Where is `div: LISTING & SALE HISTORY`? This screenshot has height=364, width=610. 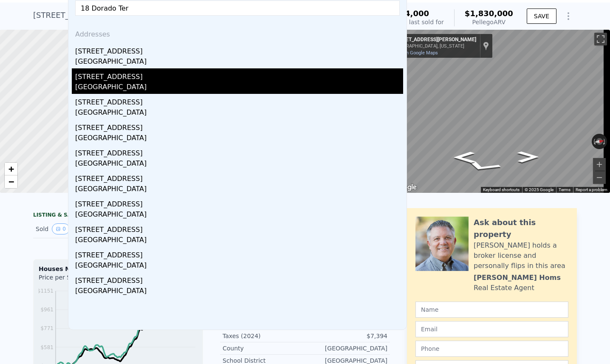 div: LISTING & SALE HISTORY is located at coordinates (118, 216).